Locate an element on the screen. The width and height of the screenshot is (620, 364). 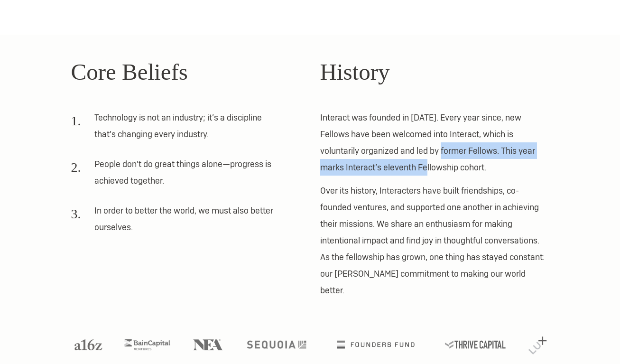
img: Thrive Capital logo is located at coordinates (475, 344).